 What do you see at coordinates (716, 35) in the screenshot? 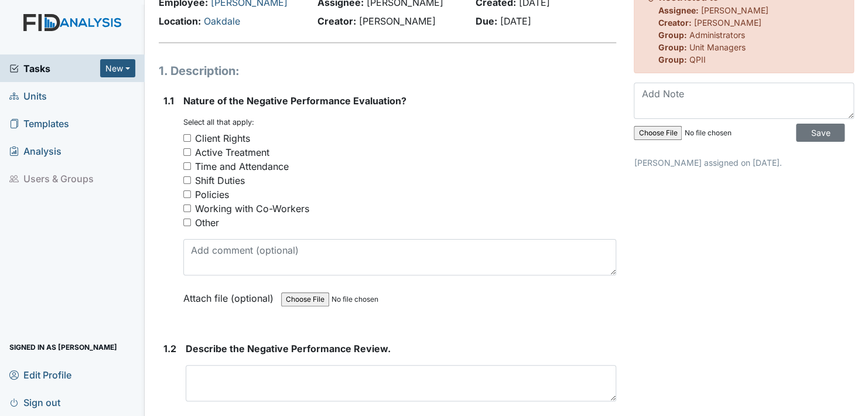
I see `span: Administrators` at bounding box center [716, 35].